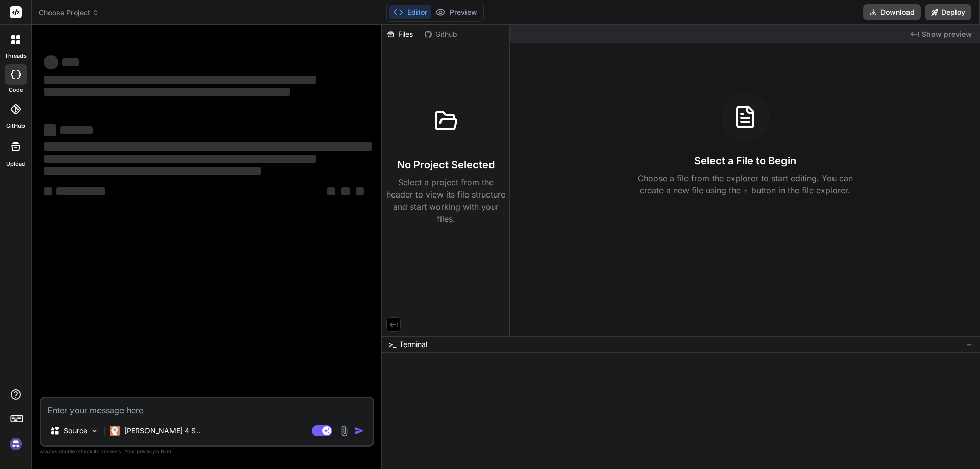 This screenshot has width=980, height=469. Describe the element at coordinates (446, 201) in the screenshot. I see `p: Select a project from the header to view its file structure and start working with your files.` at that location.